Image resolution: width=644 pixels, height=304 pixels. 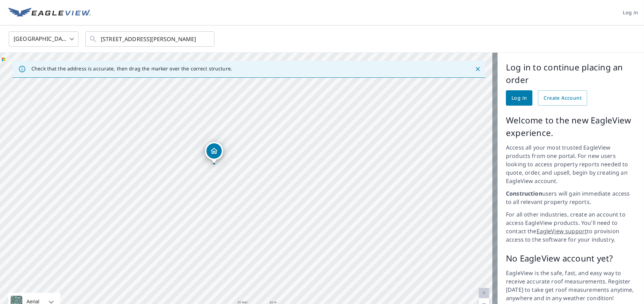 What do you see at coordinates (571, 227) in the screenshot?
I see `p: For all other industries, create an account to access EagleView products. You'll need to contact ...` at bounding box center [571, 227].